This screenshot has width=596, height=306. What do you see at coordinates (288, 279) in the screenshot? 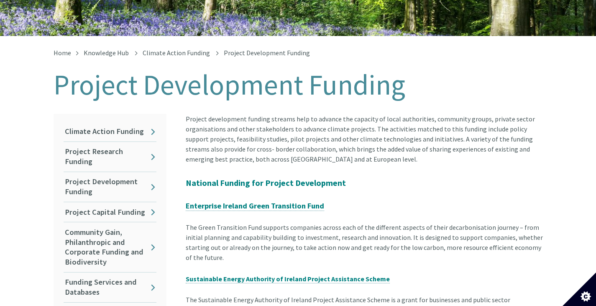
I see `strong: Sustainable Energy Authority of Ireland Project Assistance Scheme` at bounding box center [288, 279].